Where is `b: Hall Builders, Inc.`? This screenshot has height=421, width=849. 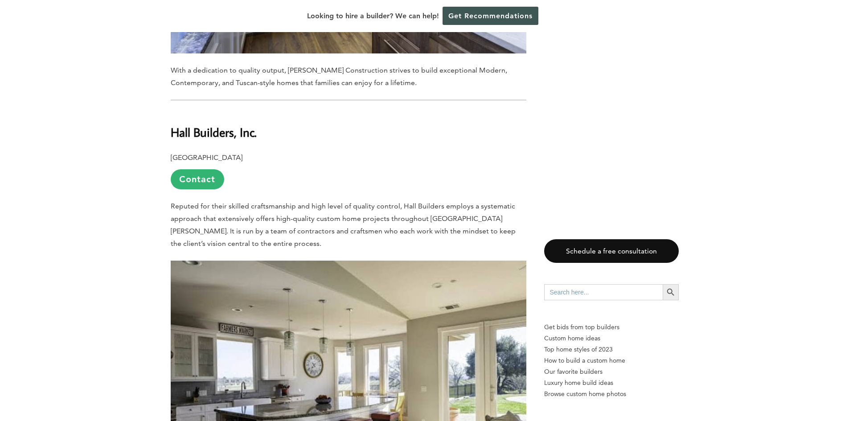 b: Hall Builders, Inc. is located at coordinates (213, 132).